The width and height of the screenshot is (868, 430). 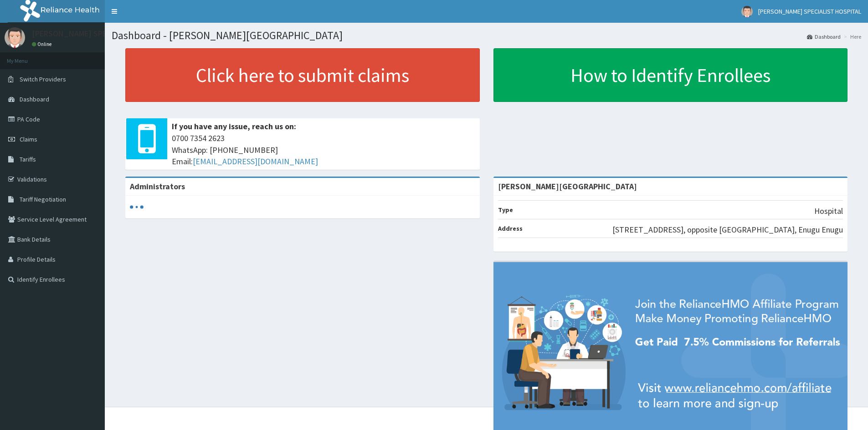 What do you see at coordinates (824, 36) in the screenshot?
I see `a: Dashboard` at bounding box center [824, 36].